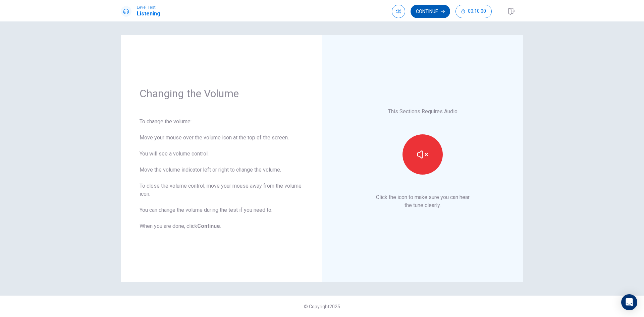 The image size is (644, 317). What do you see at coordinates (209, 226) in the screenshot?
I see `b: Continue` at bounding box center [209, 226].